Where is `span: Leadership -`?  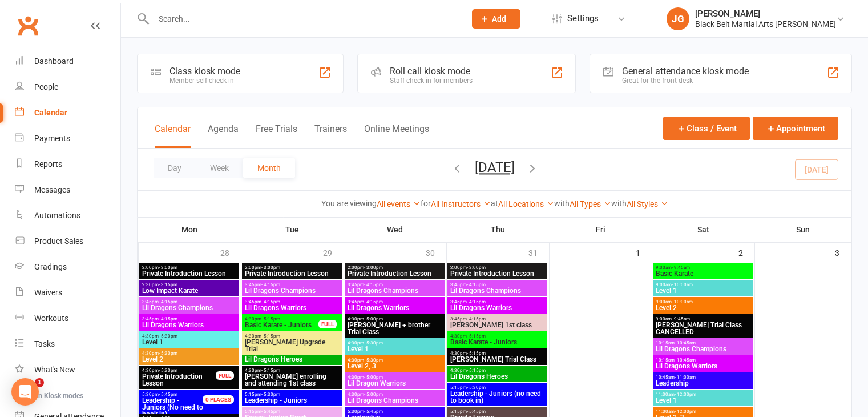 span: Leadership - is located at coordinates (161, 401).